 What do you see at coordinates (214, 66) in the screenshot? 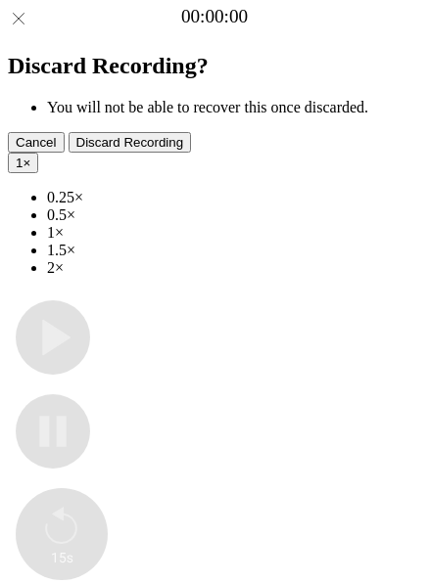
I see `h2: Discard Recording?` at bounding box center [214, 66].